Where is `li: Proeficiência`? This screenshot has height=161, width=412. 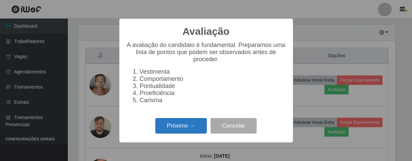
li: Proeficiência is located at coordinates (213, 93).